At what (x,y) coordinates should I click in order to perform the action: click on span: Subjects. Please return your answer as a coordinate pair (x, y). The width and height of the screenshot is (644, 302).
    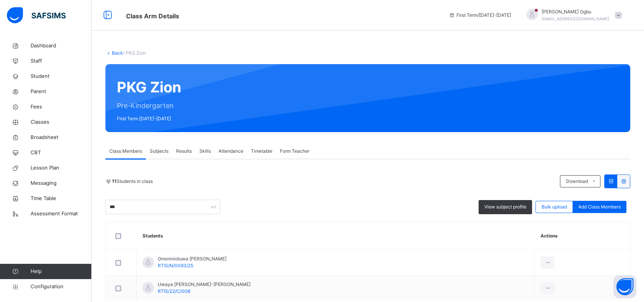
    Looking at the image, I should click on (159, 151).